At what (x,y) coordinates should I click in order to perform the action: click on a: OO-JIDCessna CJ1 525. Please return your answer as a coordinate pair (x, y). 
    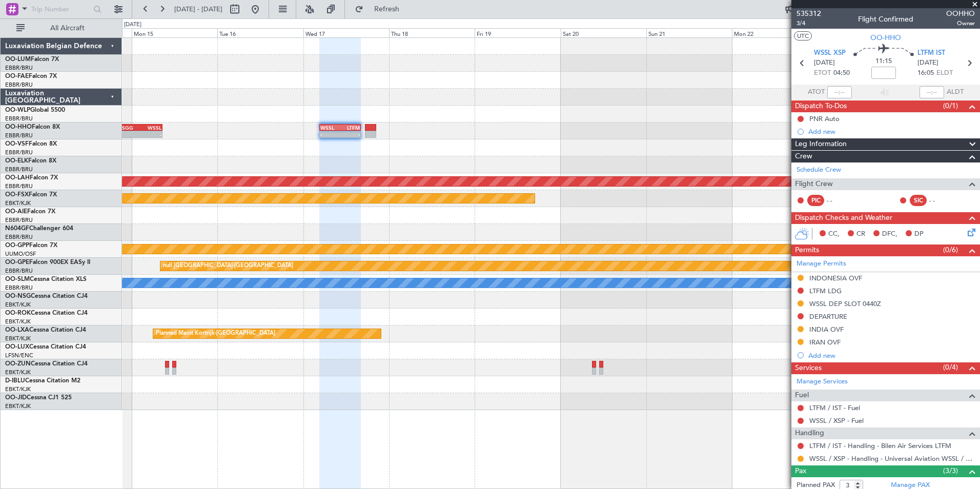
    Looking at the image, I should click on (38, 398).